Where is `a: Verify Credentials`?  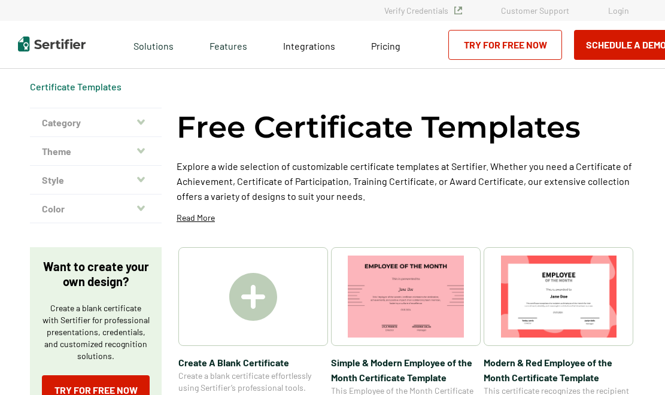
a: Verify Credentials is located at coordinates (423, 10).